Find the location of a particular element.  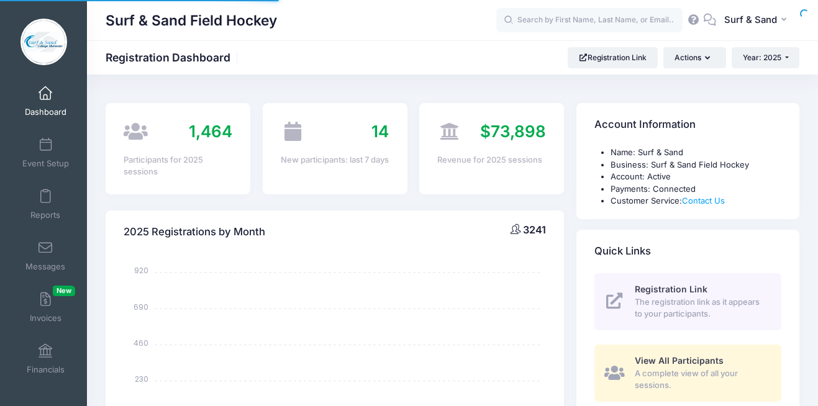

span: New is located at coordinates (64, 291).